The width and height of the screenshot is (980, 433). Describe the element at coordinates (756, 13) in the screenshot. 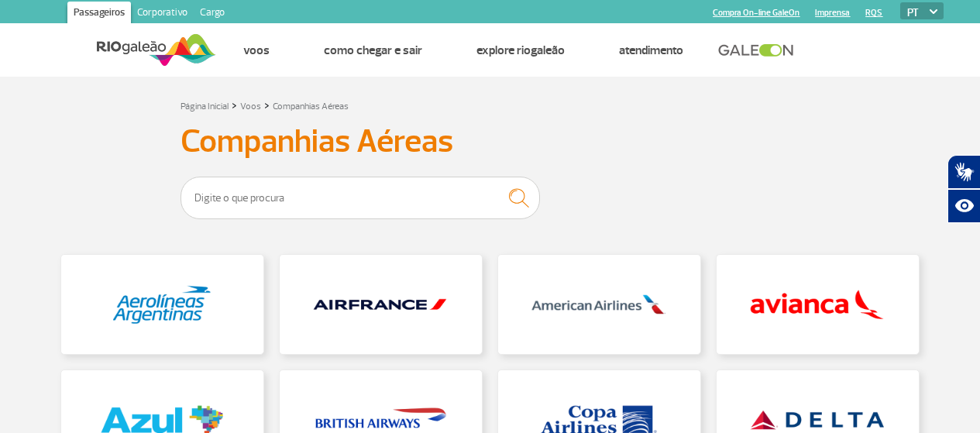

I see `a: Compra On-line GaleOn` at that location.